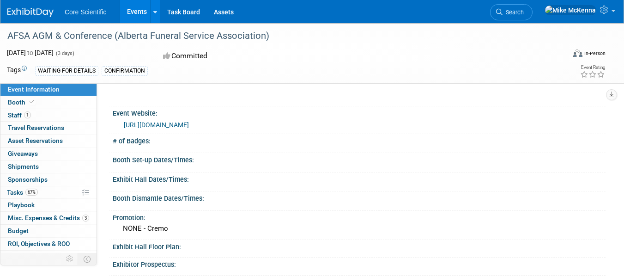 This screenshot has height=277, width=624. What do you see at coordinates (359, 228) in the screenshot?
I see `div: NONE - Cremo` at bounding box center [359, 228].